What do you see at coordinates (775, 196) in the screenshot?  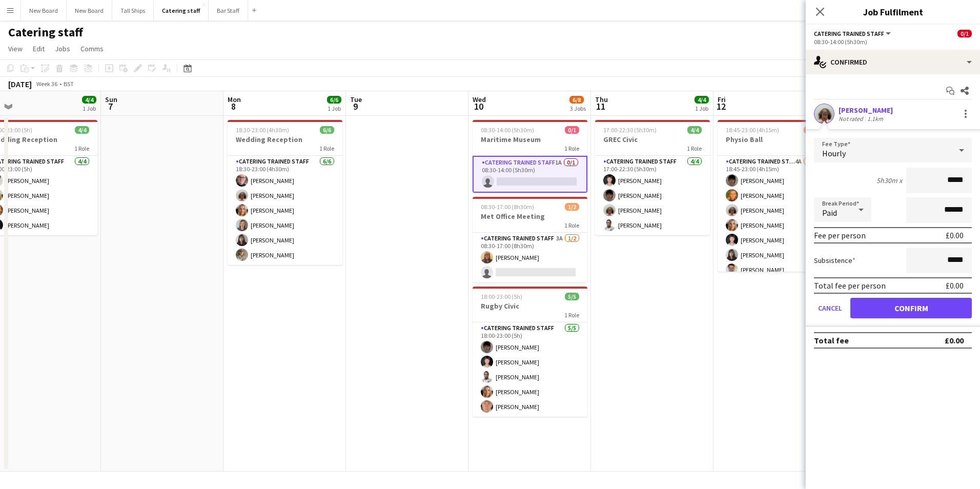 I see `div: 18:45-23:00 (4h15m)10/11Physio Ball1 RoleCatering trained staff4A10/1118:45-23:00 (4h15m)[PERSON_...` at bounding box center [775, 196].